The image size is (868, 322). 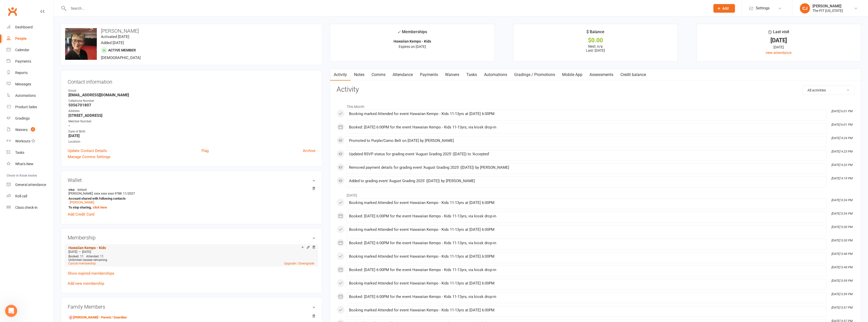 I want to click on div: Calendar, so click(x=22, y=50).